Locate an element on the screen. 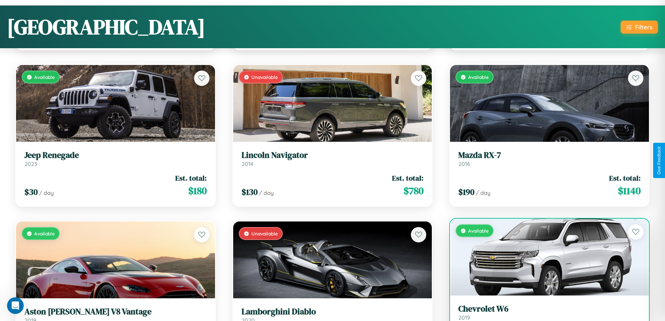 The width and height of the screenshot is (665, 321). span: 2014 is located at coordinates (247, 164).